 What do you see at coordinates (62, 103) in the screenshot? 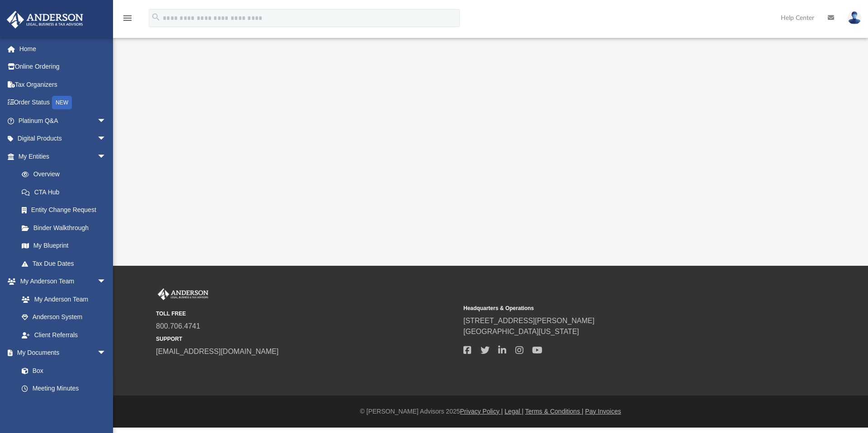
I see `div: NEW` at bounding box center [62, 103].